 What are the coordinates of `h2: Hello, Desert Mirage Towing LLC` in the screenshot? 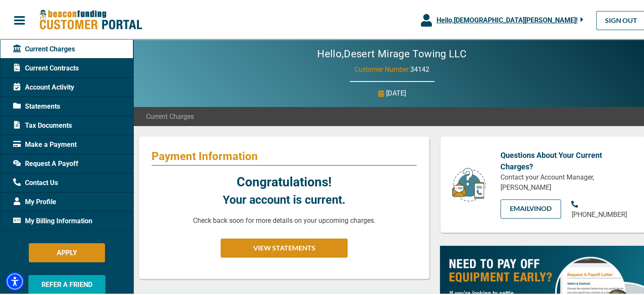 It's located at (392, 52).